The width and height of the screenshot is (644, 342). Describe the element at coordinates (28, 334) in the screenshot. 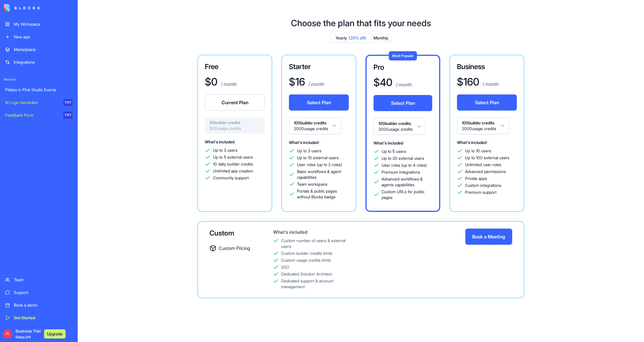

I see `span: Business Trial` at that location.